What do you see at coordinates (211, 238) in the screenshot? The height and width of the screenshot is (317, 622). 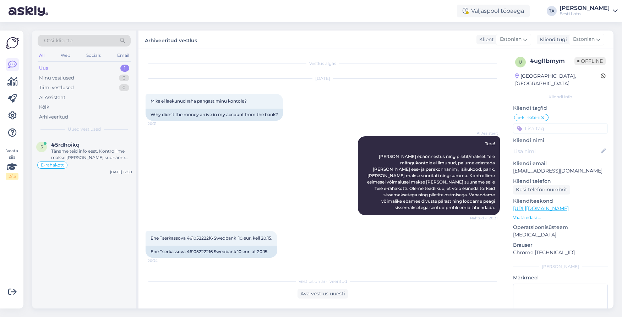 I see `span: Ene Tserkassova 46105222216 Swedbank 10.eur. kell 20.15.` at bounding box center [211, 238].